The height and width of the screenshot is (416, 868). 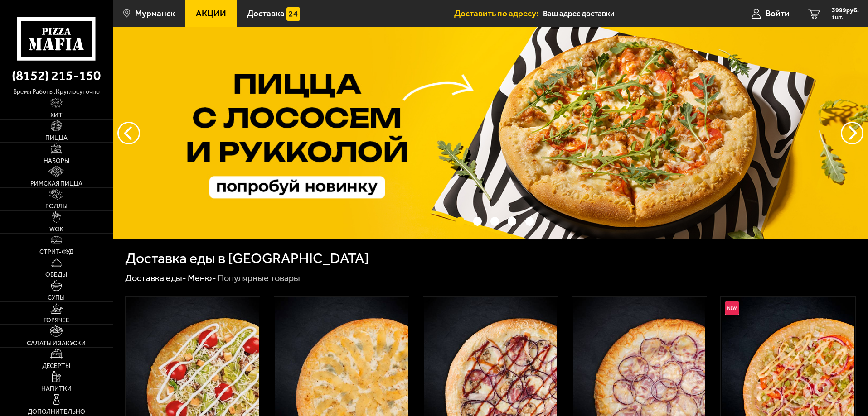 I want to click on span: Десерты, so click(x=56, y=366).